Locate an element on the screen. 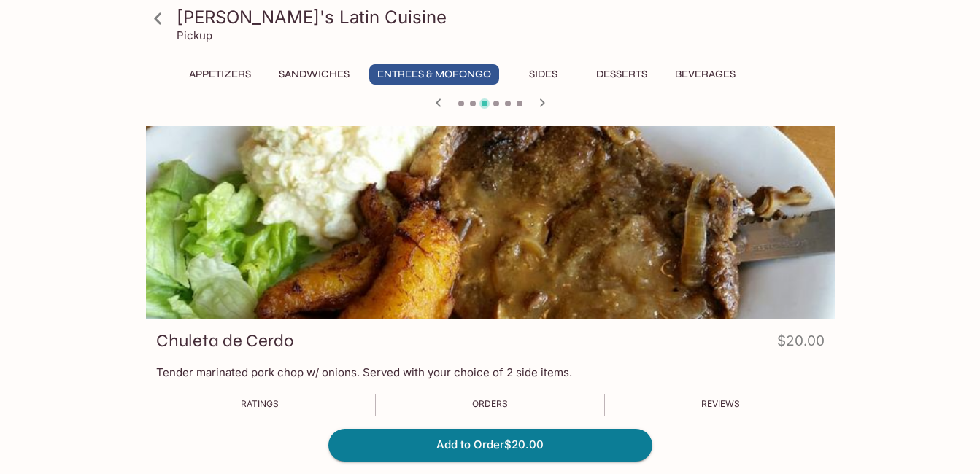 The image size is (980, 474). p: Tender marinated pork chop w/ onions. Served with your choice of 2 side items. is located at coordinates (490, 372).